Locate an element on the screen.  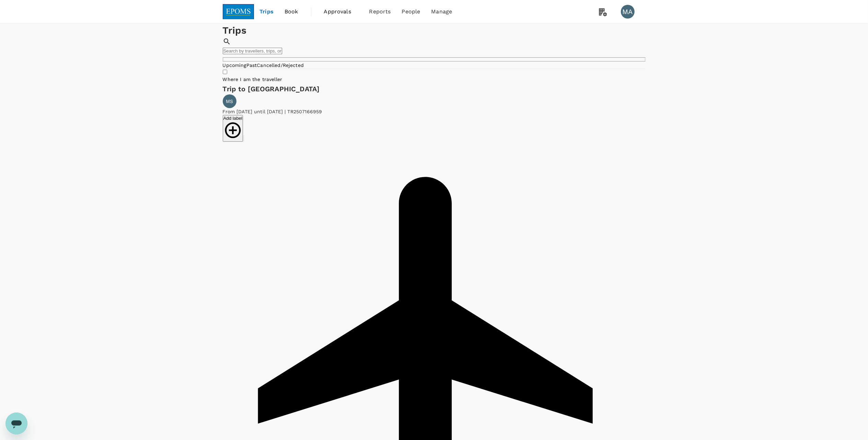
h1: Trips is located at coordinates (434, 30).